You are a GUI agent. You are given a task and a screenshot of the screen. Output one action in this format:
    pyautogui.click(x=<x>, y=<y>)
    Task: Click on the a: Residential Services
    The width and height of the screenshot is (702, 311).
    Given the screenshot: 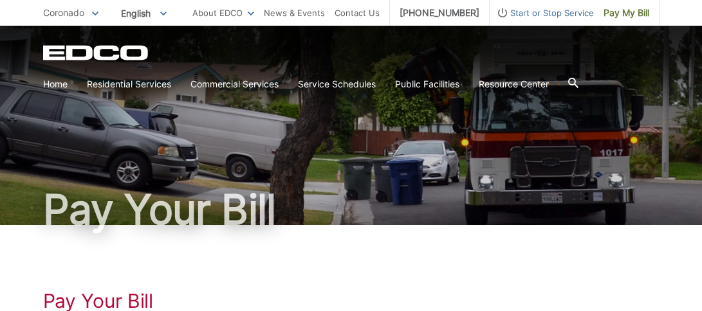 What is the action you would take?
    pyautogui.click(x=129, y=84)
    